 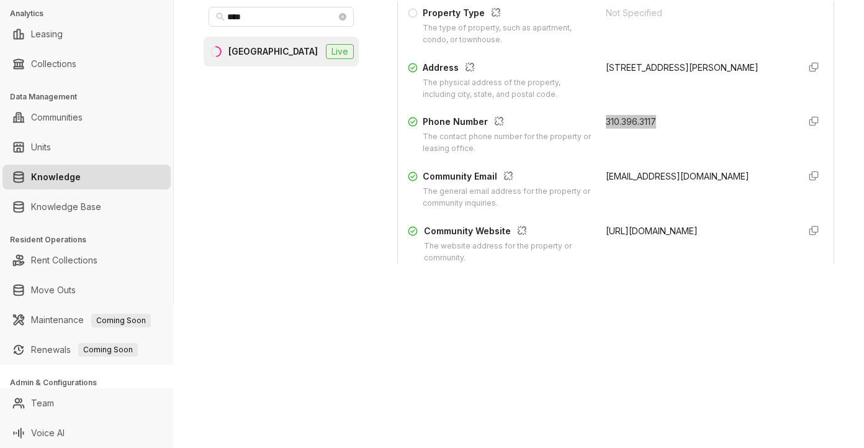 I want to click on li: Knowledge, so click(x=86, y=177).